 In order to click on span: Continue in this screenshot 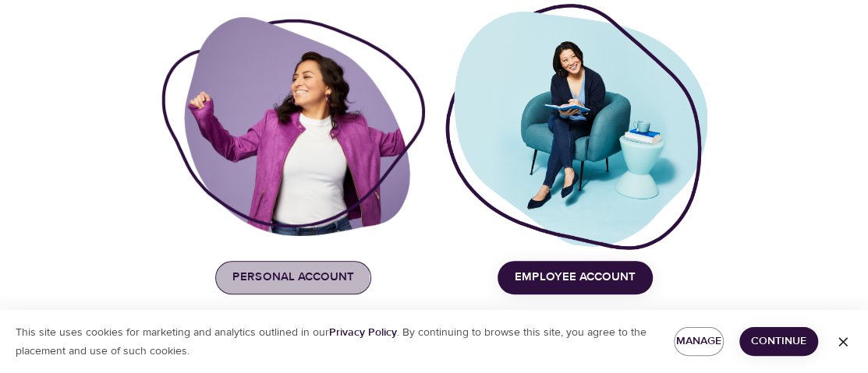, I will do `click(779, 341)`.